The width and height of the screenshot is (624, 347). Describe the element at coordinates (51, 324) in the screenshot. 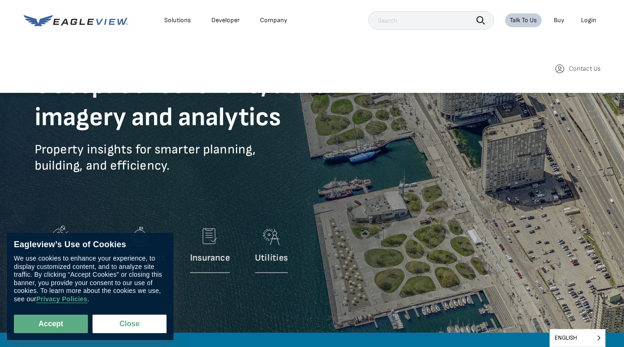

I see `button: Accept` at that location.